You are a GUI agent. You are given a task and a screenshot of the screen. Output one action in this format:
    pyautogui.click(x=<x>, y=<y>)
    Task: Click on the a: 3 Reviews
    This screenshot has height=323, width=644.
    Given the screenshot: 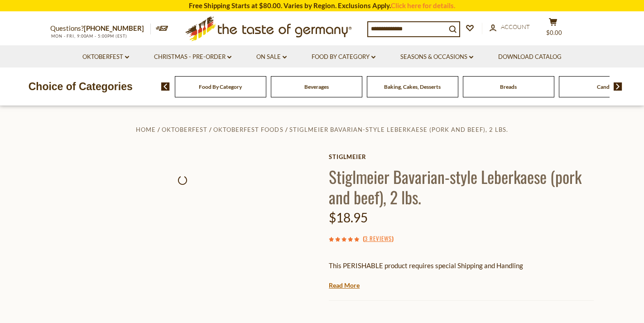 What is the action you would take?
    pyautogui.click(x=378, y=239)
    